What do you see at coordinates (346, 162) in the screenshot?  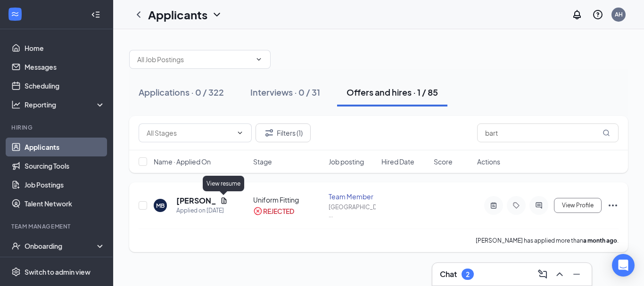 I see `span: Job posting` at bounding box center [346, 162].